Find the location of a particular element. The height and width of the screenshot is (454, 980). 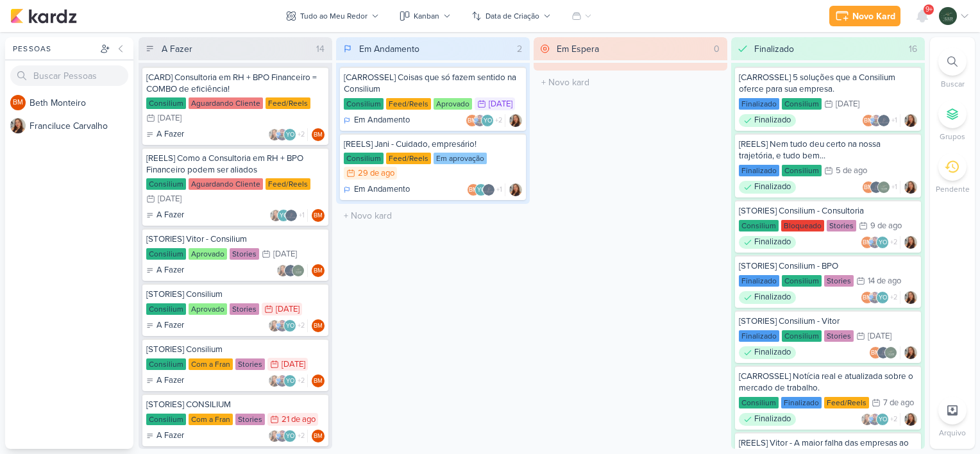

div: Colaboradores: Franciluce Carvalho, Yasmin Oliveira, Jani Policarpo, DP & RH Análise Consultiva is located at coordinates (289, 216).